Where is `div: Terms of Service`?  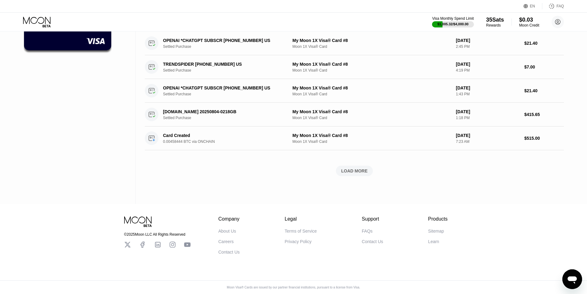 div: Terms of Service is located at coordinates (301, 231).